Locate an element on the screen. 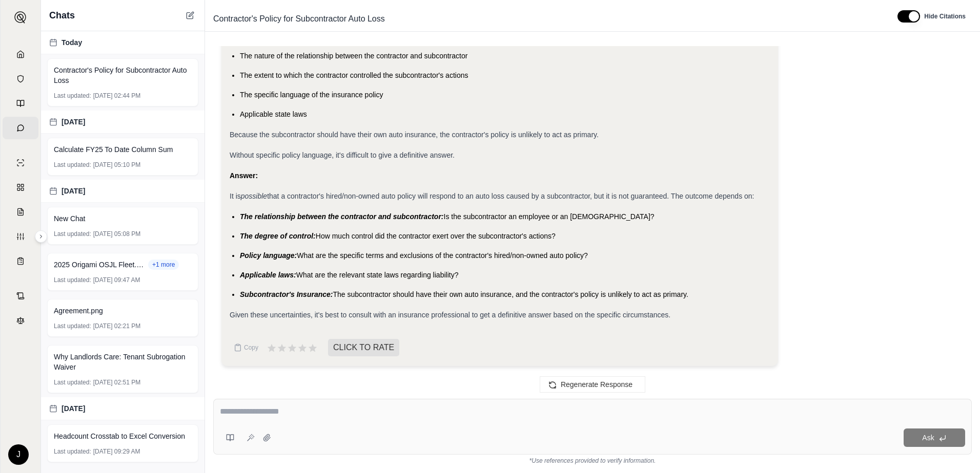  span: Applicable state laws is located at coordinates (273, 114).